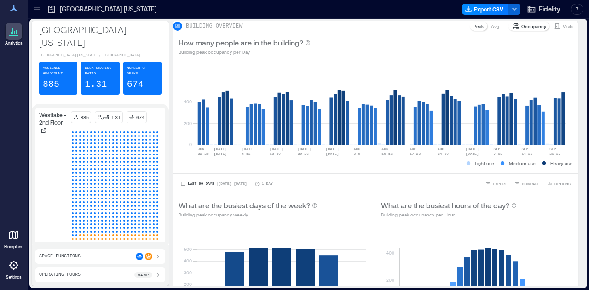 This screenshot has width=589, height=290. I want to click on p: Number of Desks, so click(142, 71).